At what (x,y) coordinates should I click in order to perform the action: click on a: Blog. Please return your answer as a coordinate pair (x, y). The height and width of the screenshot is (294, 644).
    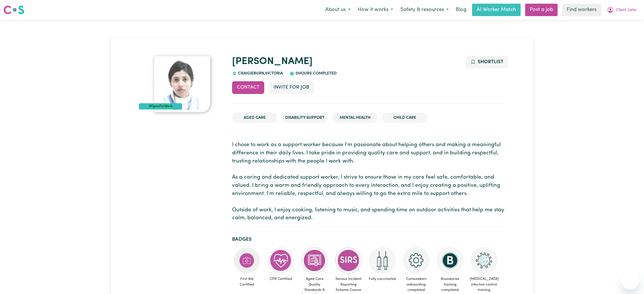
    Looking at the image, I should click on (461, 10).